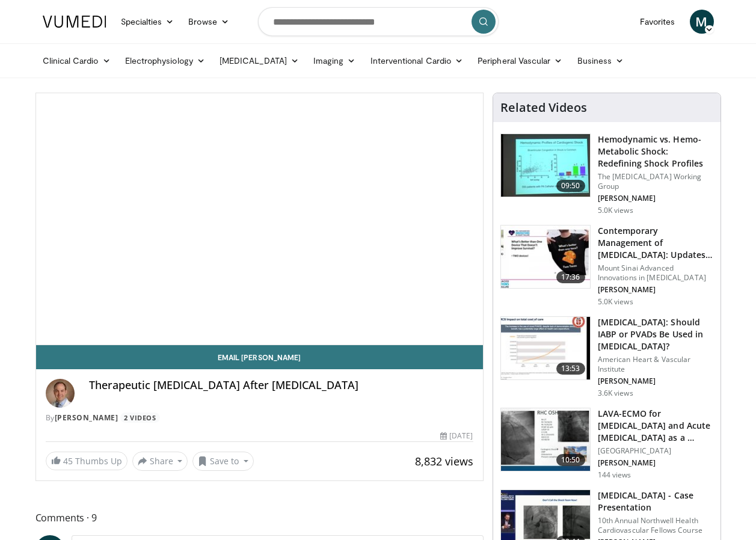  What do you see at coordinates (571, 460) in the screenshot?
I see `span: 10:50` at bounding box center [571, 460].